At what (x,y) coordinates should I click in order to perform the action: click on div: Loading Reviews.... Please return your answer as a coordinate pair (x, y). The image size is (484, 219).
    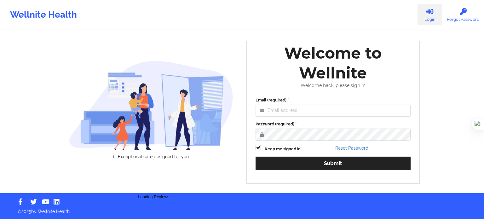
    Looking at the image, I should click on (156, 185).